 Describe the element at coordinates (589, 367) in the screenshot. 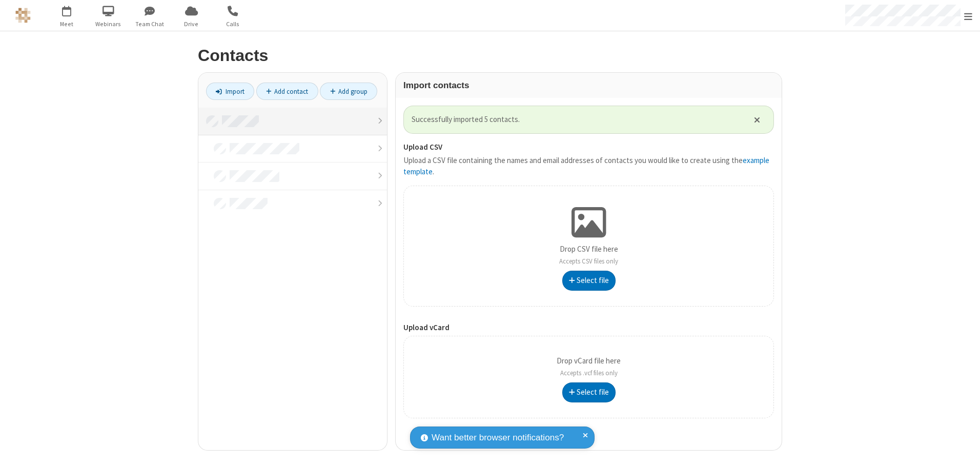

I see `p: Drop vCard file here` at that location.